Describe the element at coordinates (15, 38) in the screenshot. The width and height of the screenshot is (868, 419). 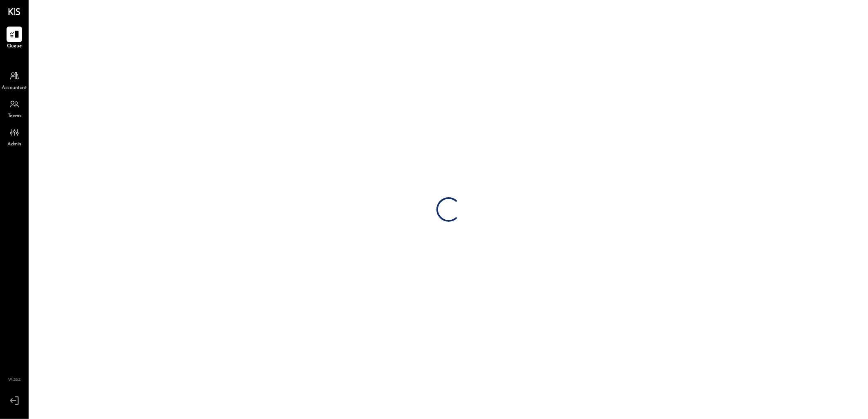
I see `a: Queue` at that location.